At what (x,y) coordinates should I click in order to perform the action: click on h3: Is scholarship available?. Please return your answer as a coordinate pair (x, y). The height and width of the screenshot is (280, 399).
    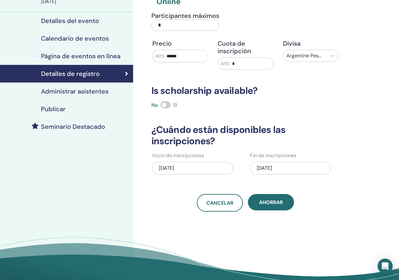
    Looking at the image, I should click on (245, 91).